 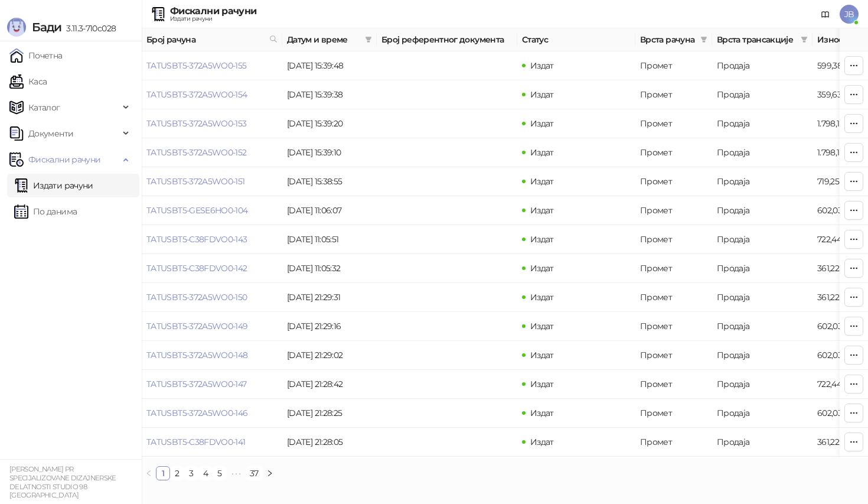 What do you see at coordinates (28, 82) in the screenshot?
I see `a: Каса` at bounding box center [28, 82].